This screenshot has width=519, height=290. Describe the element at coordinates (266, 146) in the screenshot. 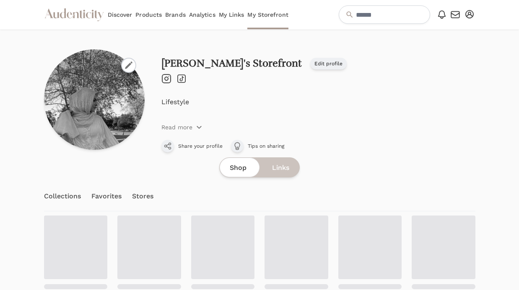

I see `span: Tips on sharing` at that location.